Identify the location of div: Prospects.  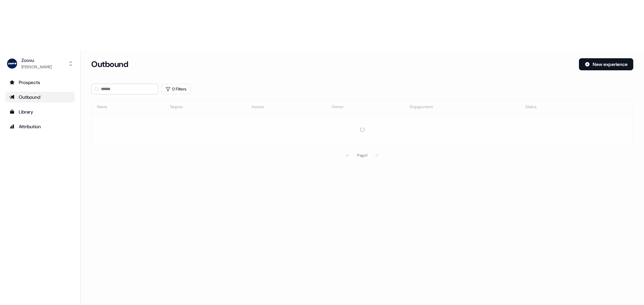
(40, 82).